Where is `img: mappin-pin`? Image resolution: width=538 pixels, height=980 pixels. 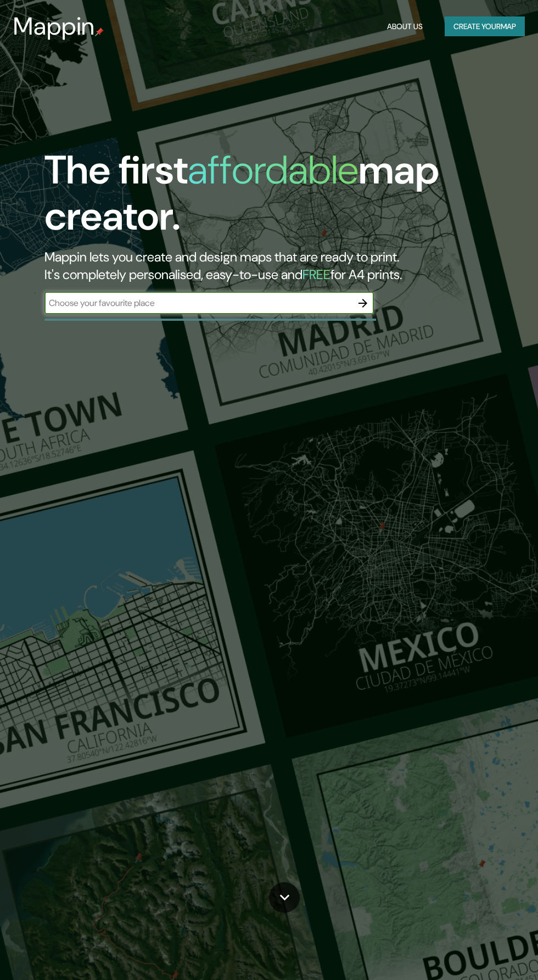
img: mappin-pin is located at coordinates (99, 32).